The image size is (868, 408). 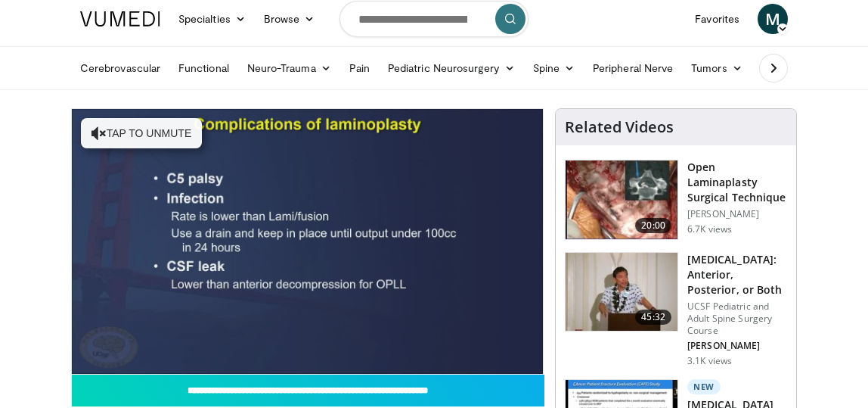 I want to click on a: Cerebrovascular, so click(x=121, y=68).